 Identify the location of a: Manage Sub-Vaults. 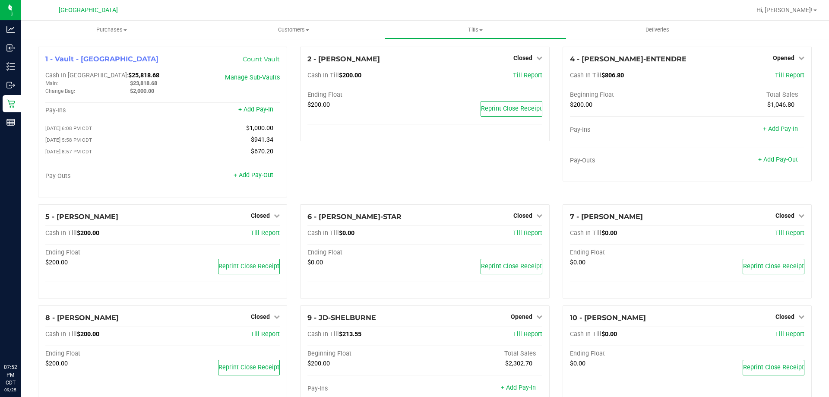
(252, 77).